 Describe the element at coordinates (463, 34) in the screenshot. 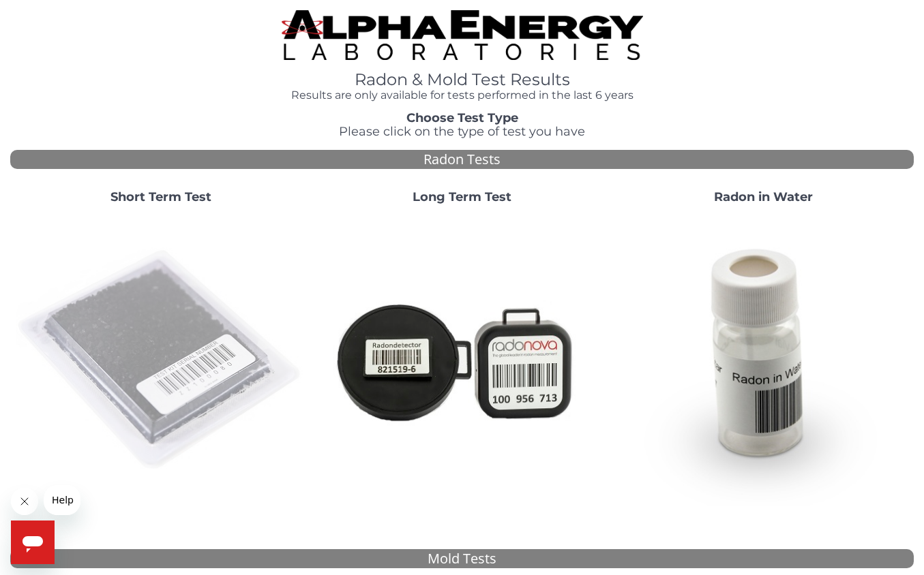

I see `img: TightCrop.jpg` at that location.